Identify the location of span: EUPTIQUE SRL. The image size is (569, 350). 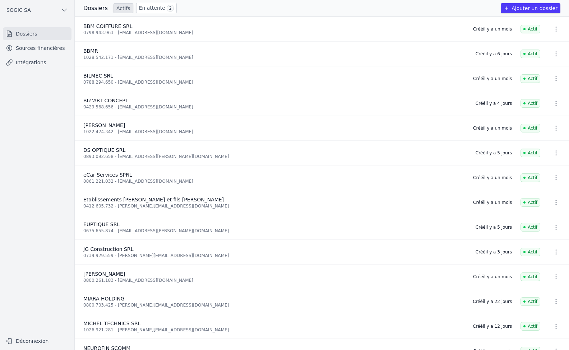
(101, 225).